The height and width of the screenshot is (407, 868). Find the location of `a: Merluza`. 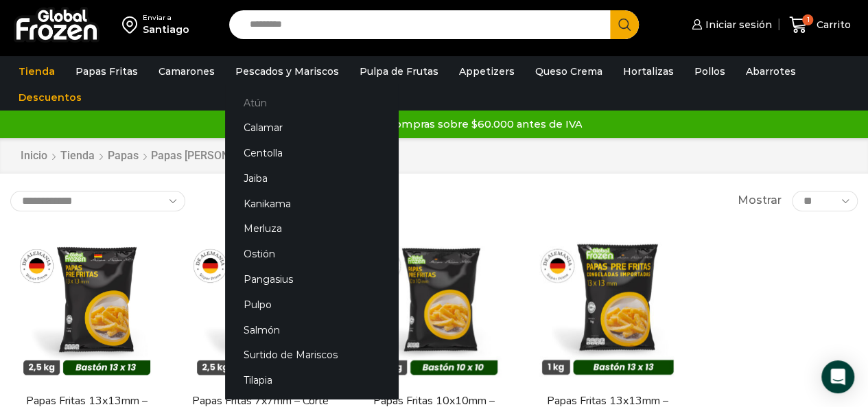

a: Merluza is located at coordinates (311, 229).